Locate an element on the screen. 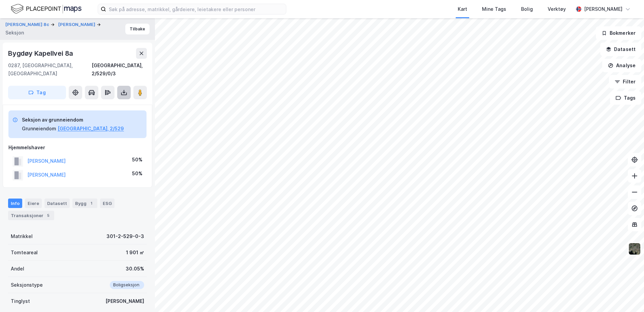  div: Eiere is located at coordinates (33, 203).